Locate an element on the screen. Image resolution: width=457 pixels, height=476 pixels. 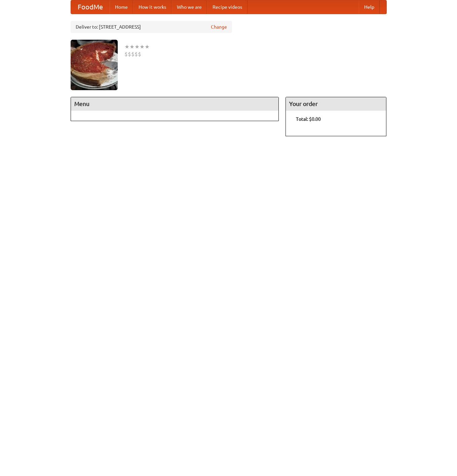
a: Who we are is located at coordinates (190, 7).